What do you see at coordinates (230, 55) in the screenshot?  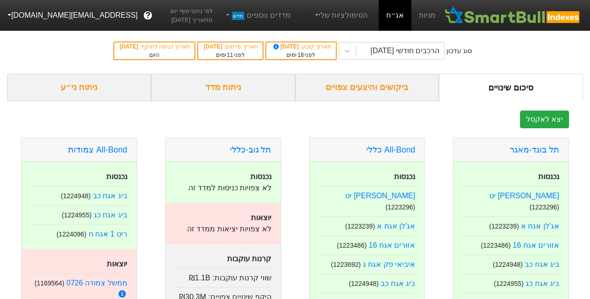 I see `span: 11` at bounding box center [230, 55].